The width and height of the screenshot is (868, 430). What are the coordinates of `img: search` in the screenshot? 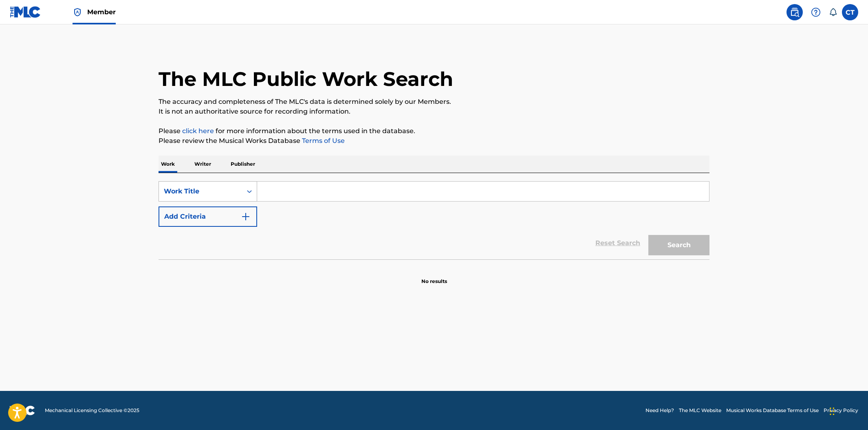 It's located at (794, 12).